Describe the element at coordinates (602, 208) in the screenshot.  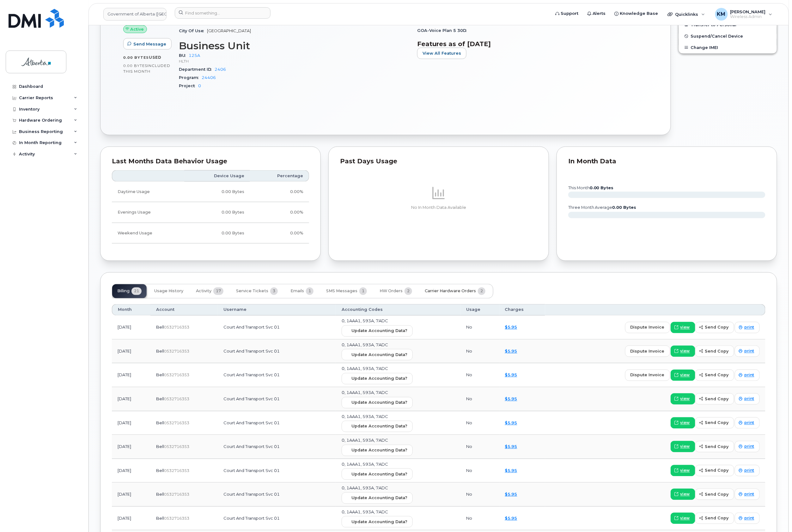
I see `text: three month average` at that location.